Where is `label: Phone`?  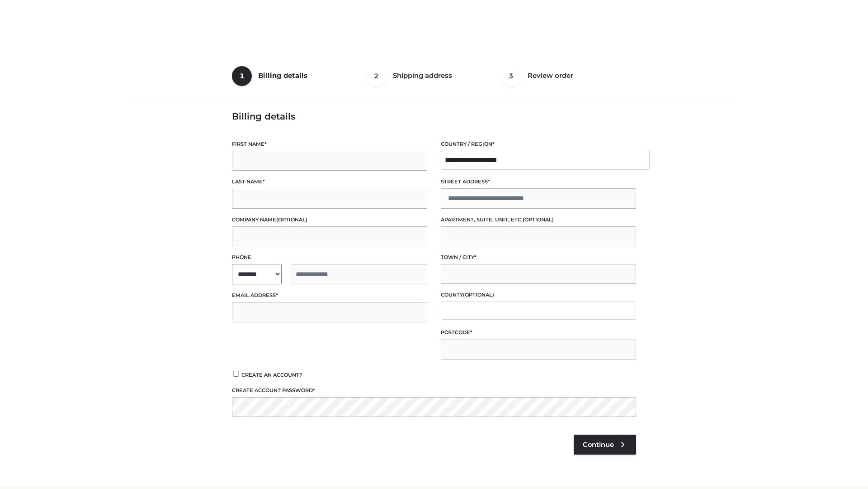 label: Phone is located at coordinates (329, 257).